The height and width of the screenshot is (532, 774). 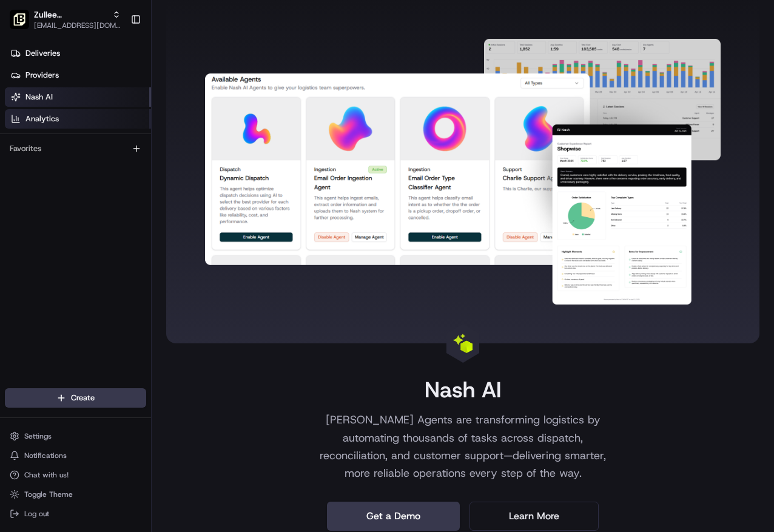 I want to click on button: Create, so click(x=75, y=398).